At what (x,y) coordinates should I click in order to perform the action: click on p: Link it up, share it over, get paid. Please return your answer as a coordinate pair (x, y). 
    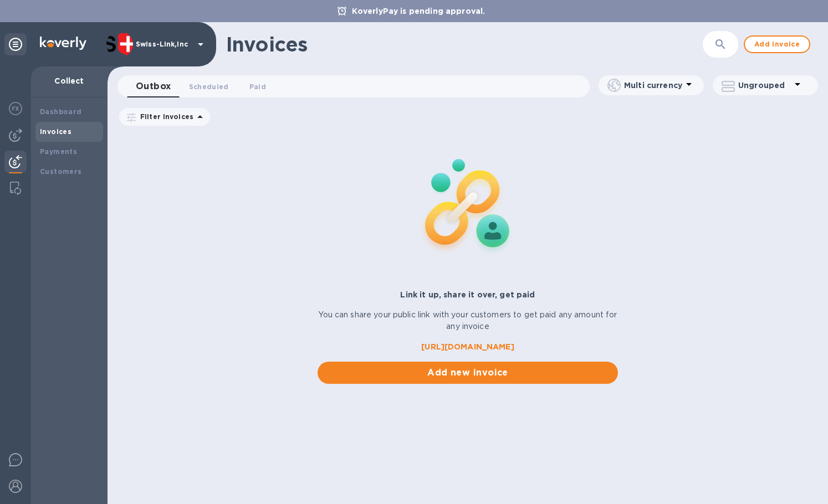
    Looking at the image, I should click on (467, 294).